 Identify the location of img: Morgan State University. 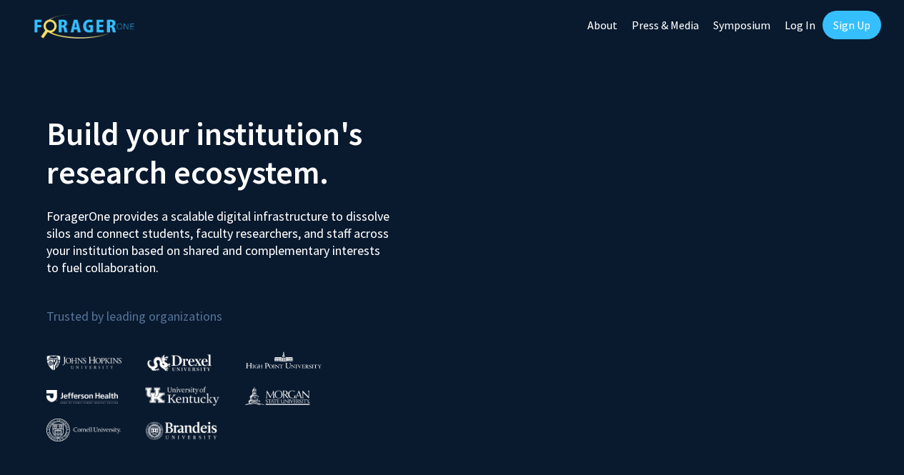
(277, 396).